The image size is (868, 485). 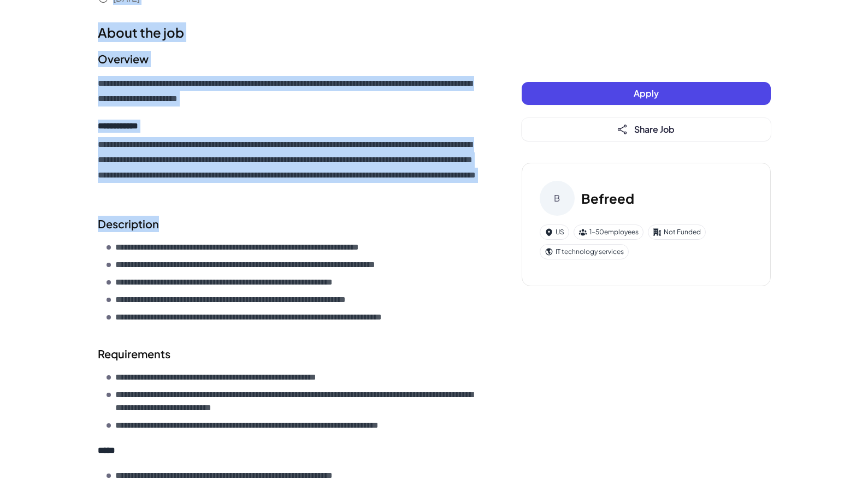 What do you see at coordinates (654, 129) in the screenshot?
I see `span: Share Job` at bounding box center [654, 129].